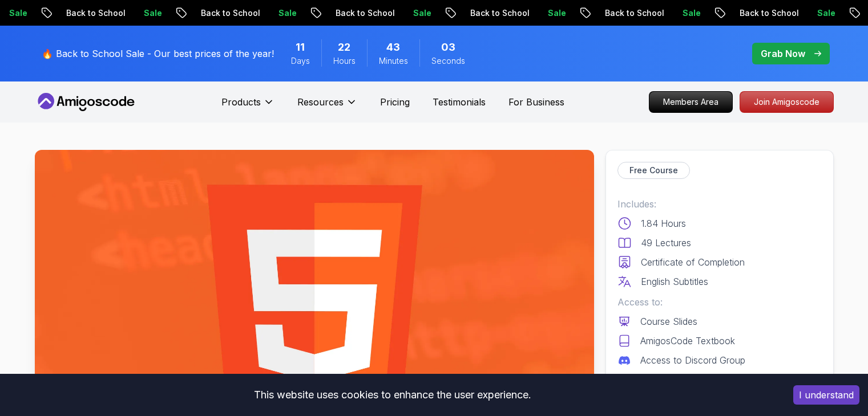 The height and width of the screenshot is (416, 868). Describe the element at coordinates (393, 61) in the screenshot. I see `span: Minutes` at that location.